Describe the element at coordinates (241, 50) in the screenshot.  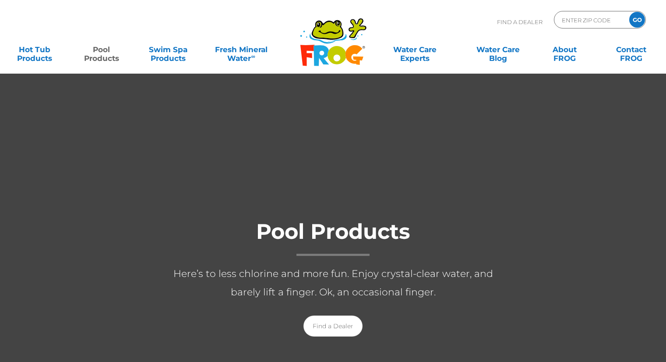
I see `a: Fresh MineralWater∞` at that location.